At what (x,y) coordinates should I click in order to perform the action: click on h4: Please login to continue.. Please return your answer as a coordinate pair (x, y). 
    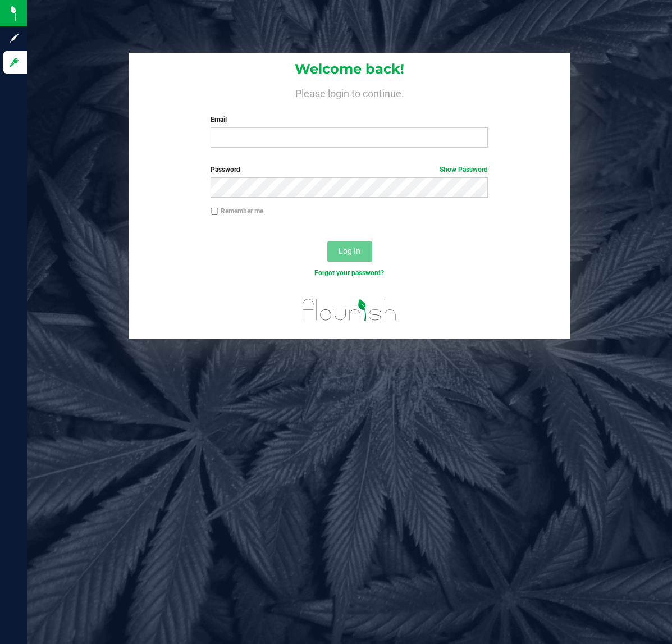
    Looking at the image, I should click on (350, 92).